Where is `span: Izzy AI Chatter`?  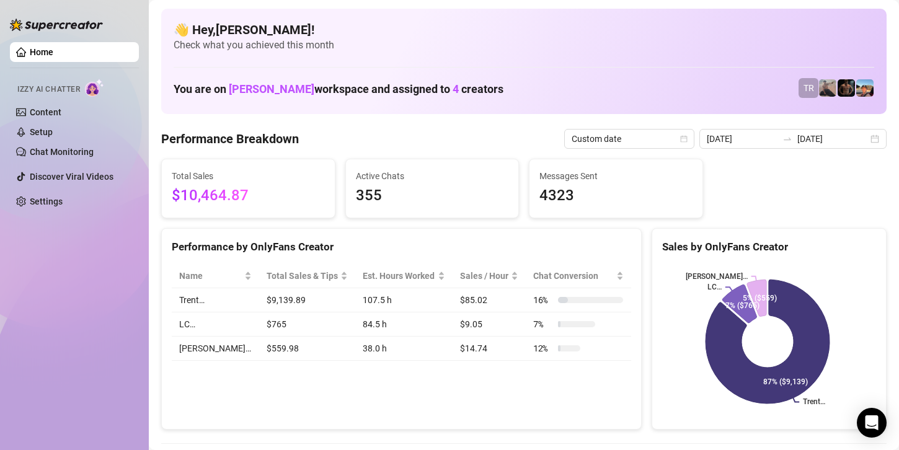 span: Izzy AI Chatter is located at coordinates (48, 89).